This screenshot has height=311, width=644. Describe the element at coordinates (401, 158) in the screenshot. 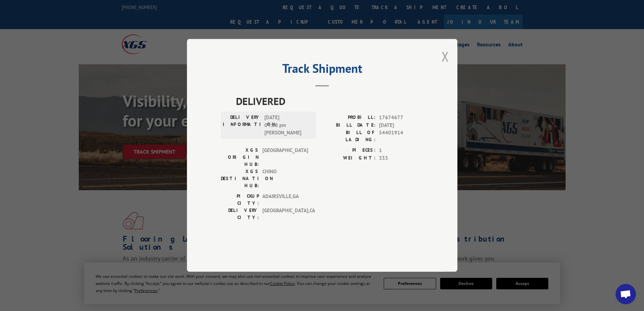

I see `span: 333` at that location.